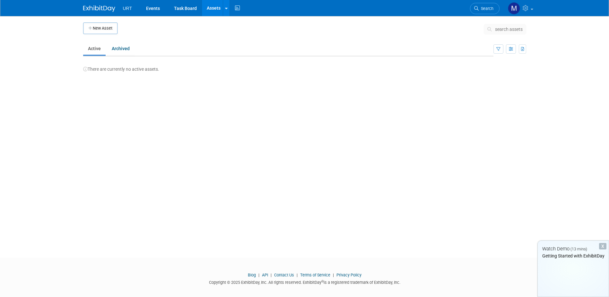 The height and width of the screenshot is (297, 609). What do you see at coordinates (252, 274) in the screenshot?
I see `a: Blog` at bounding box center [252, 274].